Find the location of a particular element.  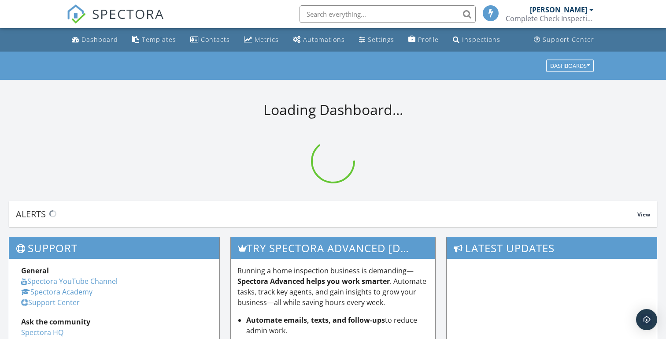

div: Complete Check Inspections, LLC is located at coordinates (550, 19).